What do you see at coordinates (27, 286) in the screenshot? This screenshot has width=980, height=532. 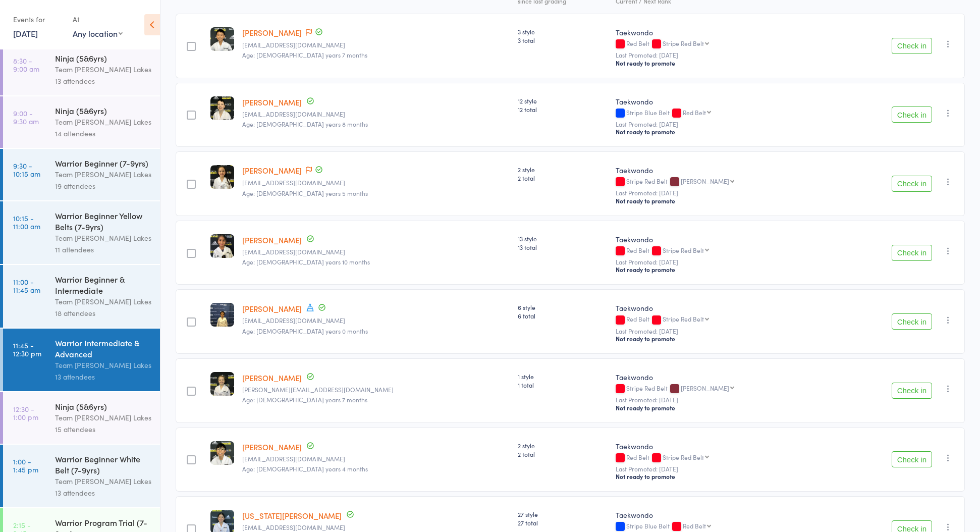 I see `time: 11:00 - 11:45 am` at bounding box center [27, 286].